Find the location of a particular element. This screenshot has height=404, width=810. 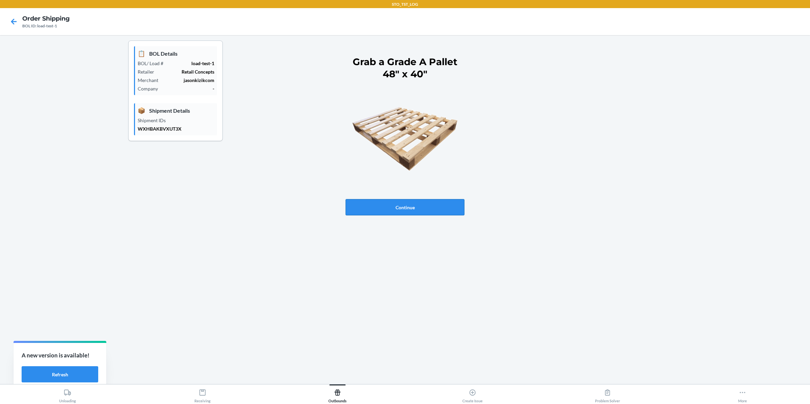

p: load-test-1 is located at coordinates (191, 63).